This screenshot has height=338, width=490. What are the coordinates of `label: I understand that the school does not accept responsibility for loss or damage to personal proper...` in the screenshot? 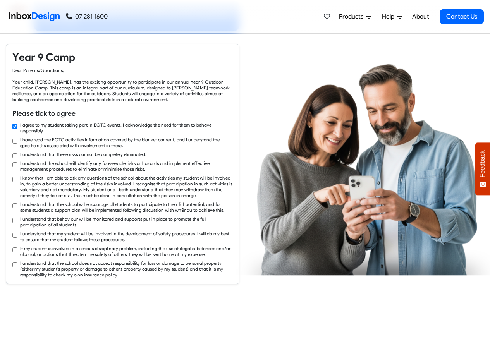 It's located at (126, 269).